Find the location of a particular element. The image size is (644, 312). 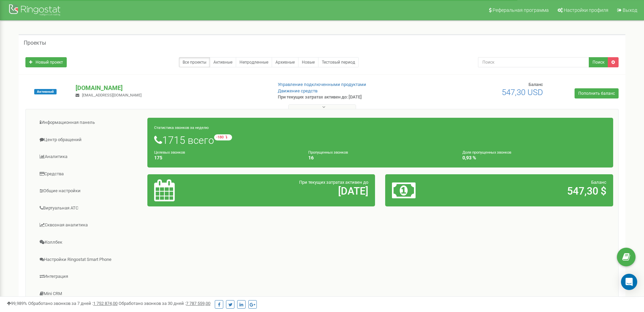

u: 7 787 559,00 is located at coordinates (198, 303).